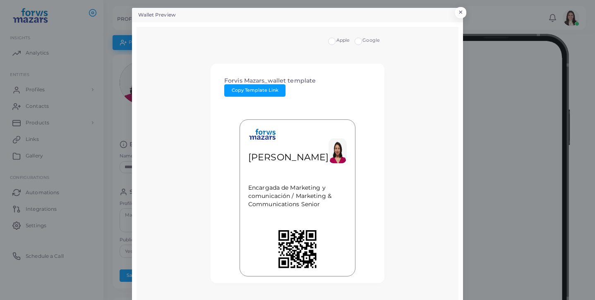 Image resolution: width=595 pixels, height=300 pixels. What do you see at coordinates (262, 134) in the screenshot?
I see `img: Logo` at bounding box center [262, 134].